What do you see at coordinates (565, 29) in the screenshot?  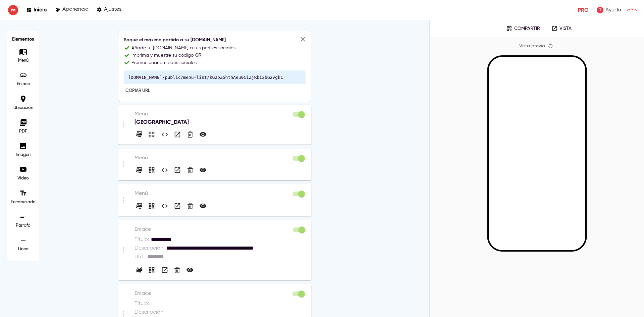 I see `p: Vista` at bounding box center [565, 29].